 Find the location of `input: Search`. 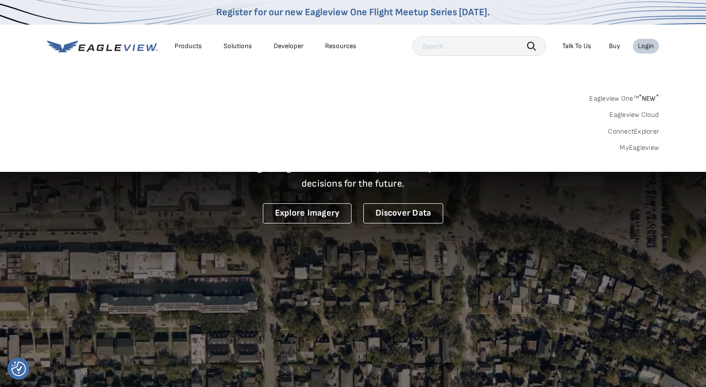

input: Search is located at coordinates (479, 46).